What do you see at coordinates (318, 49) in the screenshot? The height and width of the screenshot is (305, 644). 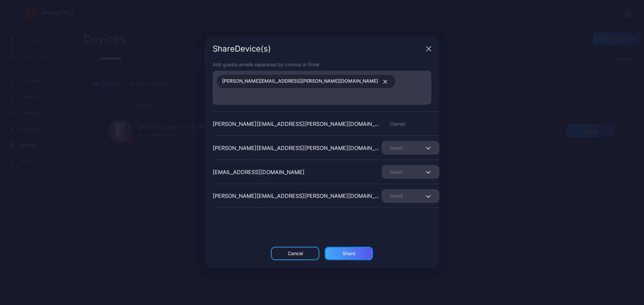 I see `div: Share Device (s)` at bounding box center [318, 49].